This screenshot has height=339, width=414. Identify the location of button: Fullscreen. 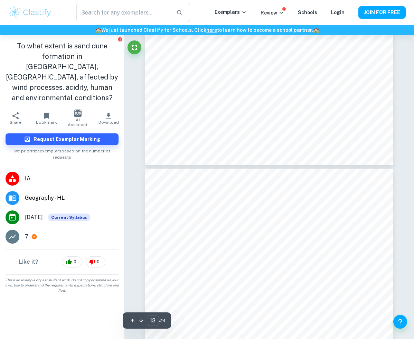
(135, 47).